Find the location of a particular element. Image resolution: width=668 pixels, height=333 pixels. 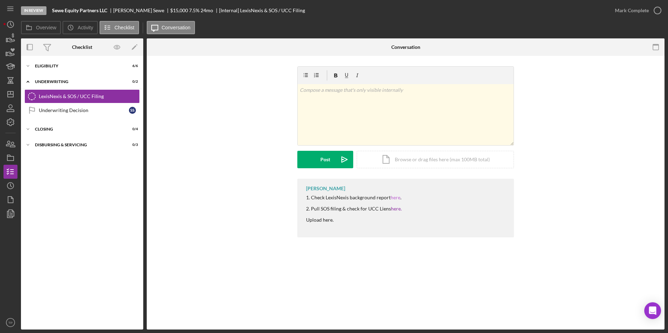

button: TP is located at coordinates (10, 323).